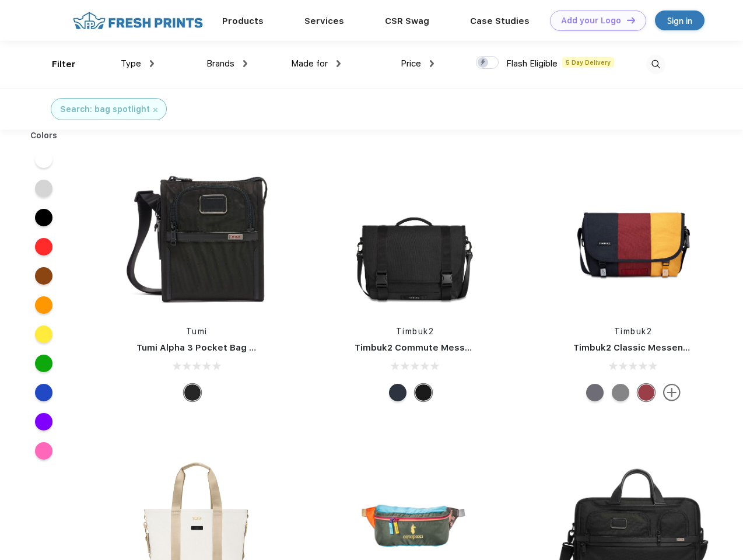 This screenshot has width=743, height=560. What do you see at coordinates (423, 392) in the screenshot?
I see `div: Eco Black` at bounding box center [423, 392].